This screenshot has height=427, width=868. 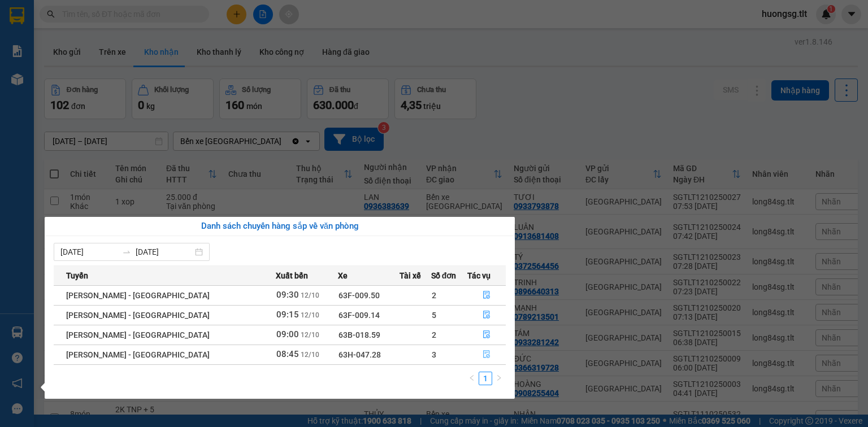 I want to click on span: right, so click(x=499, y=378).